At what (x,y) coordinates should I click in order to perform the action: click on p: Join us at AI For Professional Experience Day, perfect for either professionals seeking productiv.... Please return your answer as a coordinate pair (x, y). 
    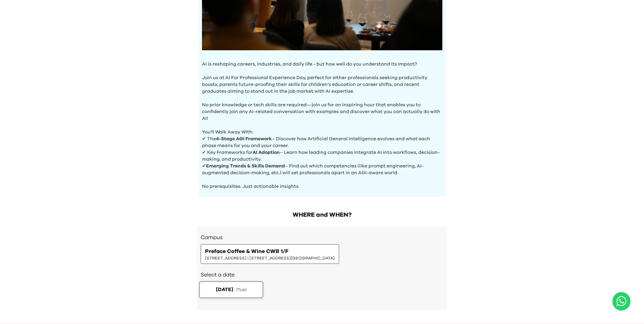
    Looking at the image, I should click on (322, 81).